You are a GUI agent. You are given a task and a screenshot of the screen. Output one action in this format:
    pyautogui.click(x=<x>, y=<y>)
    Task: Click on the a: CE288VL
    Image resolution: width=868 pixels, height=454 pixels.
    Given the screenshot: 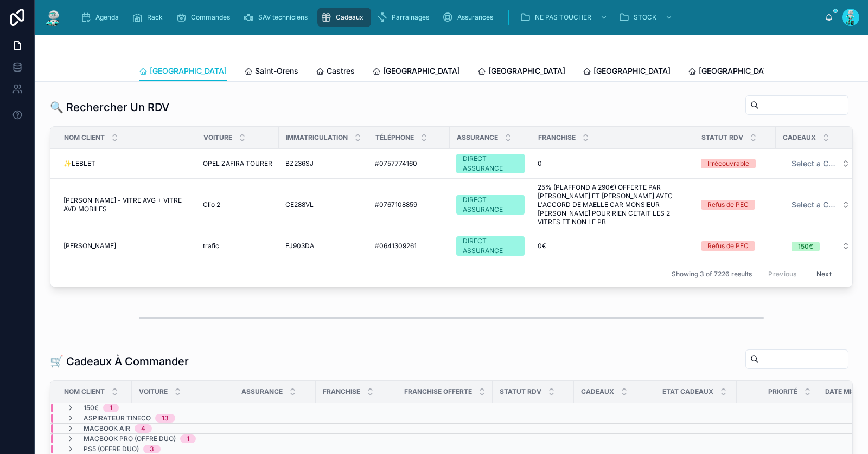 What is the action you would take?
    pyautogui.click(x=323, y=205)
    